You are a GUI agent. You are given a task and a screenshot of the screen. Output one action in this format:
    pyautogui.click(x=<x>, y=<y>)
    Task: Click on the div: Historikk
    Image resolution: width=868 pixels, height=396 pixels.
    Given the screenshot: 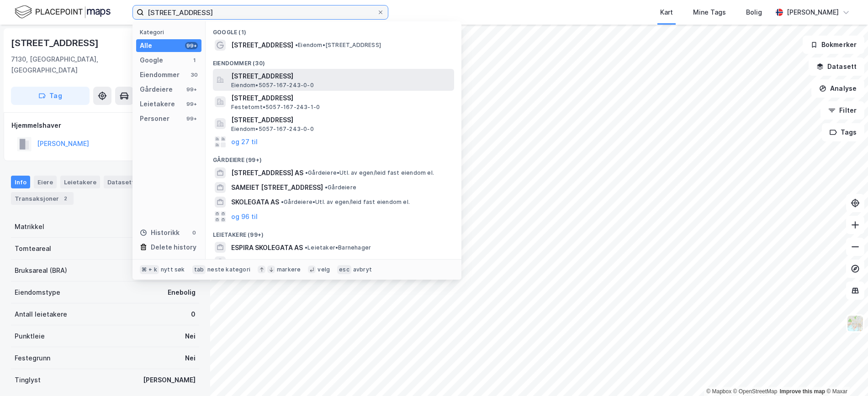 What is the action you would take?
    pyautogui.click(x=160, y=233)
    